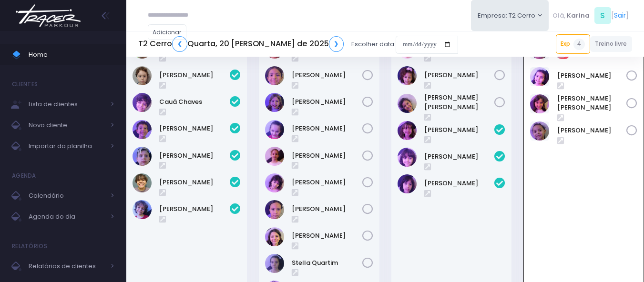  What do you see at coordinates (274, 210) in the screenshot?
I see `img: Marcela Esteves Martins` at bounding box center [274, 210].